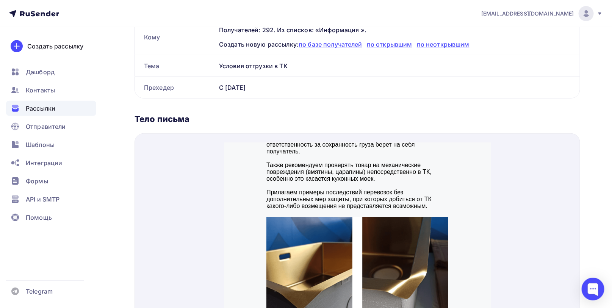 The image size is (612, 308). Describe the element at coordinates (46, 127) in the screenshot. I see `span: Отправители` at that location.